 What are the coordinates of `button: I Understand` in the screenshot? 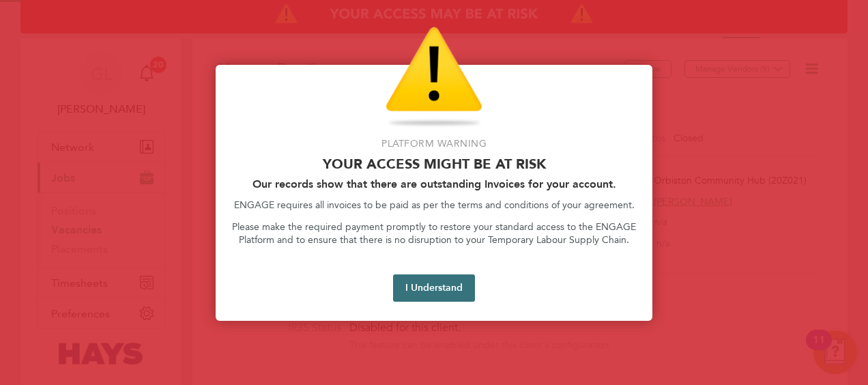 It's located at (434, 288).